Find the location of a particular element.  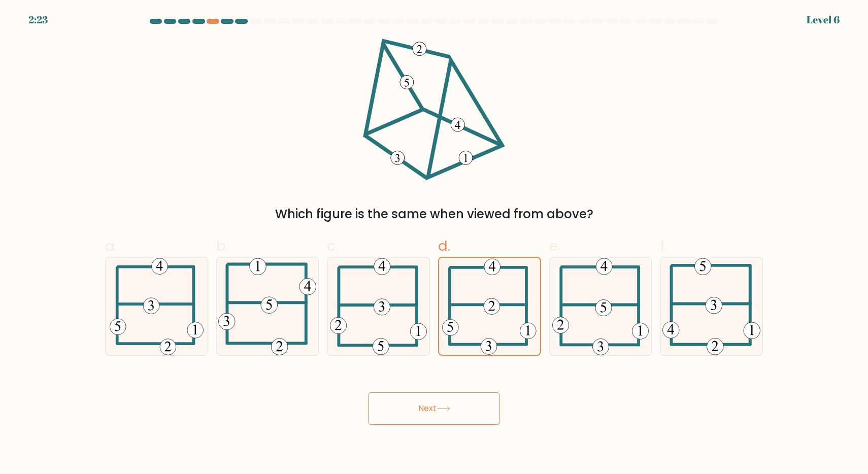

span: c. is located at coordinates (332, 245).